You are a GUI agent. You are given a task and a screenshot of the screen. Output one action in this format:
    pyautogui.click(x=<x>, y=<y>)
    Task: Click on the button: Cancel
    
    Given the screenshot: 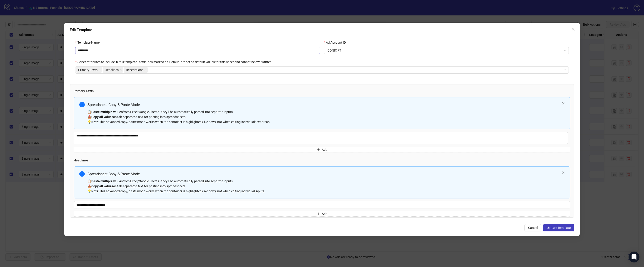 What is the action you would take?
    pyautogui.click(x=533, y=228)
    